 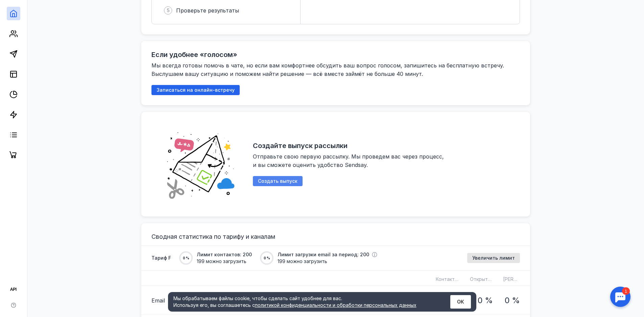 What do you see at coordinates (481, 279) in the screenshot?
I see `span: Открытий` at bounding box center [481, 279].